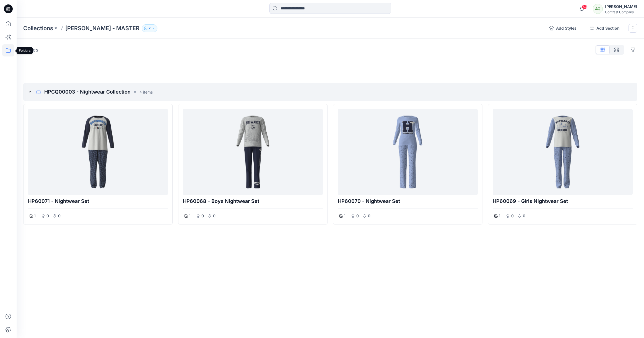 Image resolution: width=644 pixels, height=338 pixels. I want to click on p: HPCQ00003 - Nightwear Collection, so click(87, 92).